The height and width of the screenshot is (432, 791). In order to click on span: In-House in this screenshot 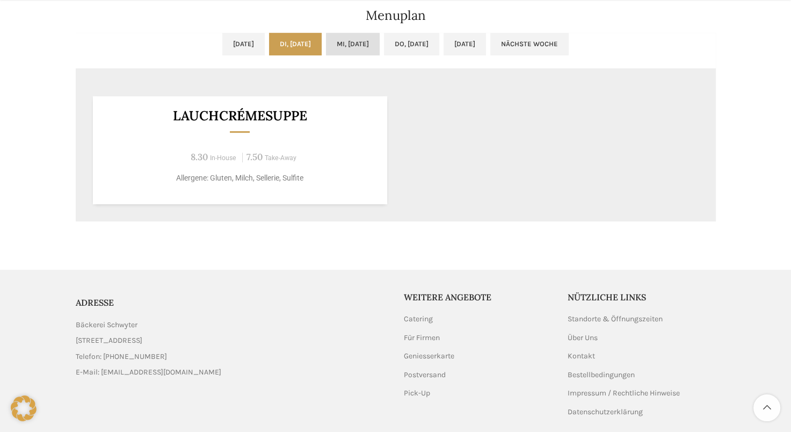, I will do `click(223, 158)`.